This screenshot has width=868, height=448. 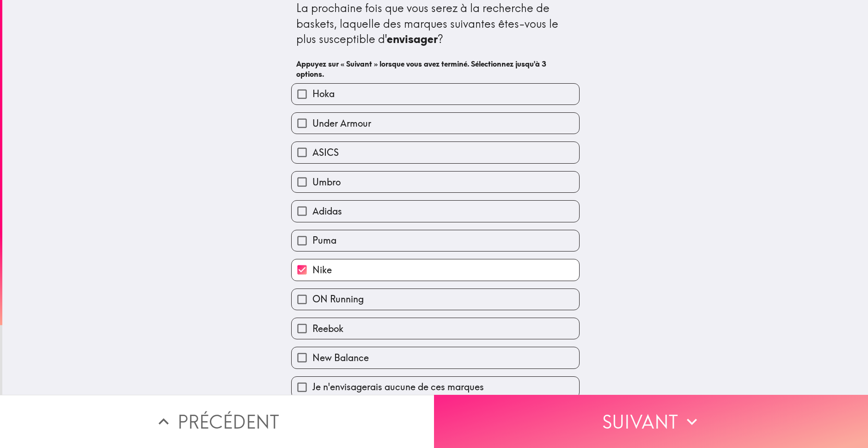 I want to click on b: envisager, so click(x=412, y=39).